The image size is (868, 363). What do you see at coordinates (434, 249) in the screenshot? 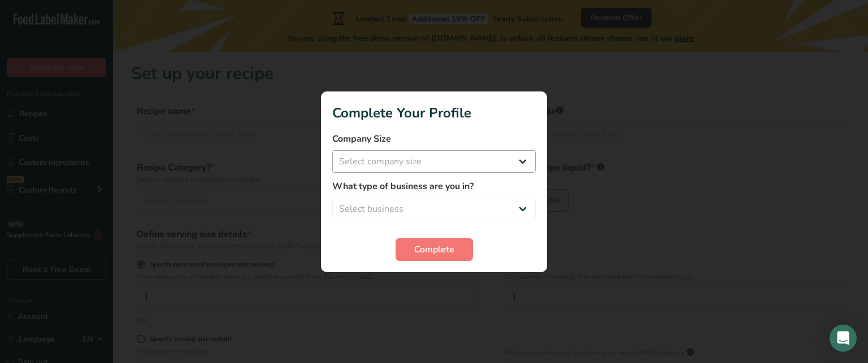
I see `button: Complete` at bounding box center [434, 249].